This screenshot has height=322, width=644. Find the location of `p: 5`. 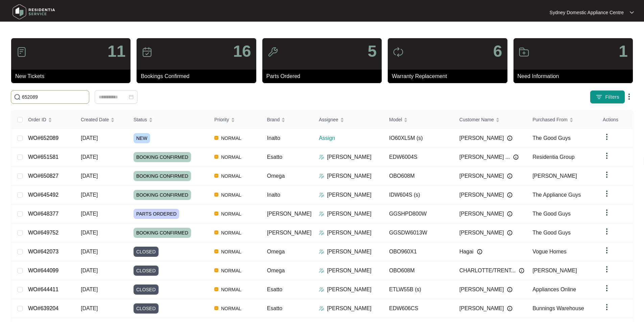

p: 5 is located at coordinates (372, 52).